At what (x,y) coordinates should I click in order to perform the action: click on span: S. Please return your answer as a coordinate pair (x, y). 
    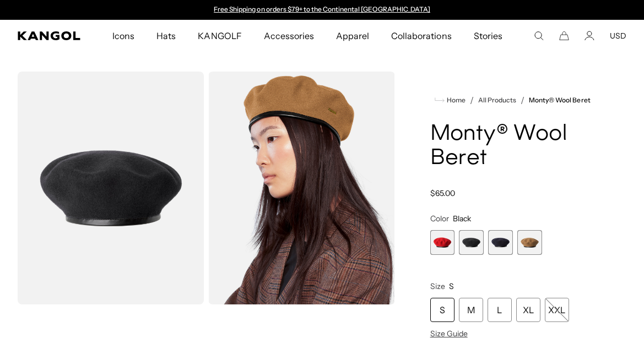
    Looking at the image, I should click on (452, 286).